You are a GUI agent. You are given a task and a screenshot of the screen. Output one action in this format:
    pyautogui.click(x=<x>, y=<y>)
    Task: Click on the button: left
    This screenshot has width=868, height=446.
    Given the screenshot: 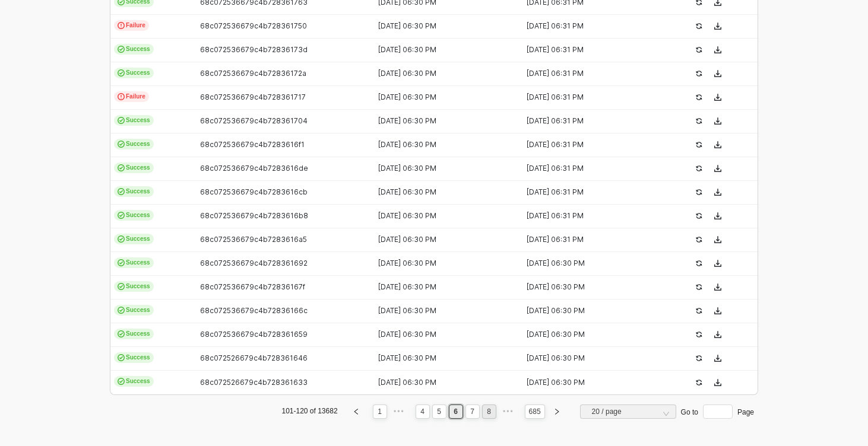 What is the action you would take?
    pyautogui.click(x=356, y=412)
    